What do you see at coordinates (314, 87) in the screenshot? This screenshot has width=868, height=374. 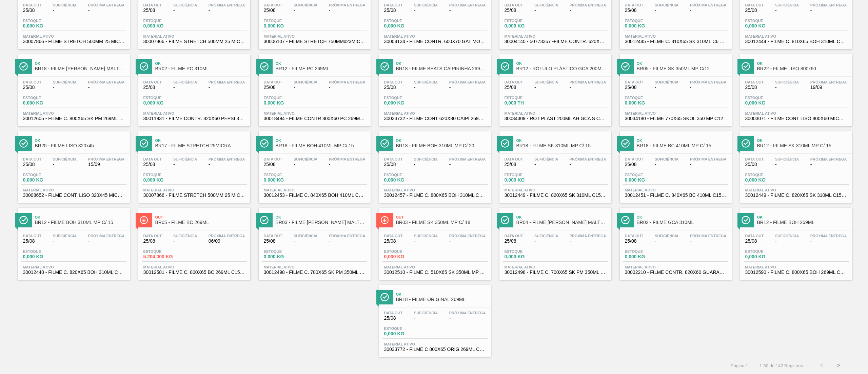 I see `a: ÍconeOkBR12 - FILME PC 269MLData out25/08Suficiência-Próxima Entrega-Estoque0,000 KGMaterial ativ...` at bounding box center [314, 87].